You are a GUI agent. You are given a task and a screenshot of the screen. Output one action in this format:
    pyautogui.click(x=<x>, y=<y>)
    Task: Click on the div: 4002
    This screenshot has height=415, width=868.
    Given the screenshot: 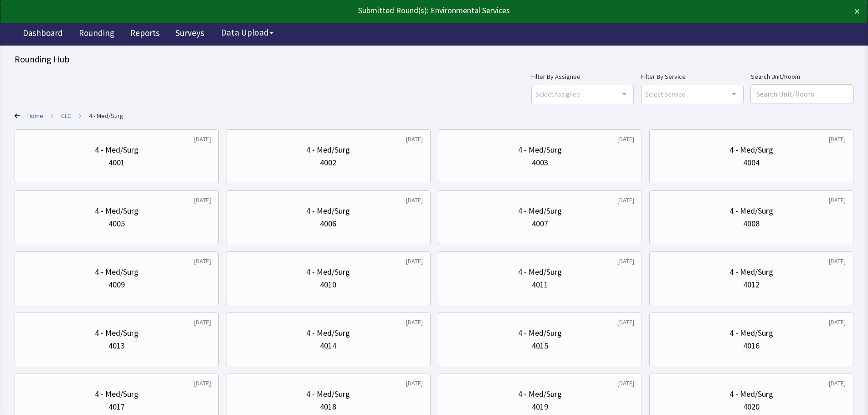 What is the action you would take?
    pyautogui.click(x=328, y=163)
    